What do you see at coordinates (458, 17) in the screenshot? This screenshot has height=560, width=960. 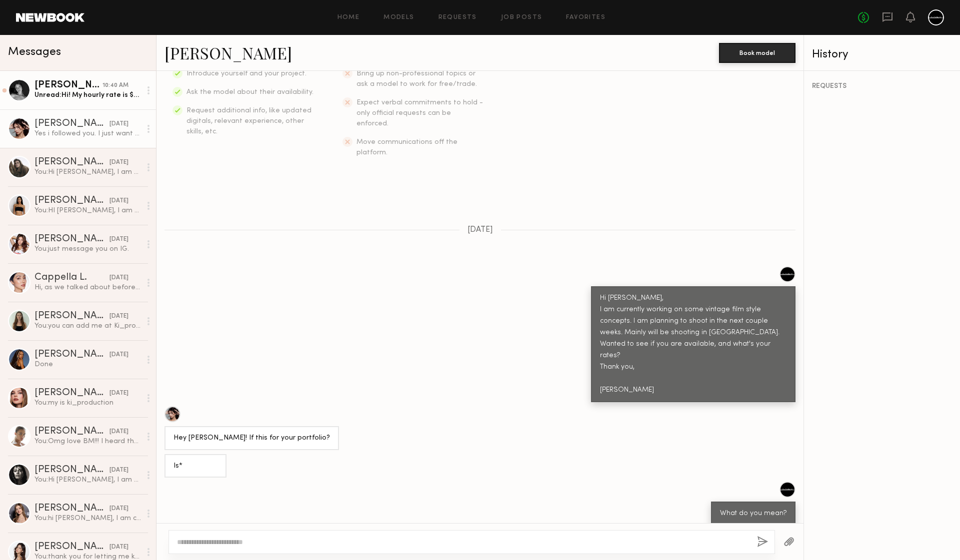 I see `a: Requests` at bounding box center [458, 17].